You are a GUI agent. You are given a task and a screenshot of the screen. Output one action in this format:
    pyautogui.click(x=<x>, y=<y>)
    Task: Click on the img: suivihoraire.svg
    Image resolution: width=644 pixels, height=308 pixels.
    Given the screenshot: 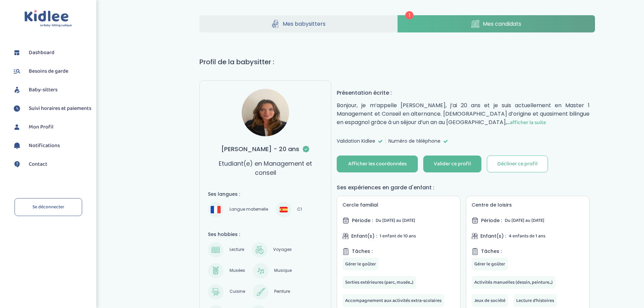 What is the action you would take?
    pyautogui.click(x=17, y=108)
    